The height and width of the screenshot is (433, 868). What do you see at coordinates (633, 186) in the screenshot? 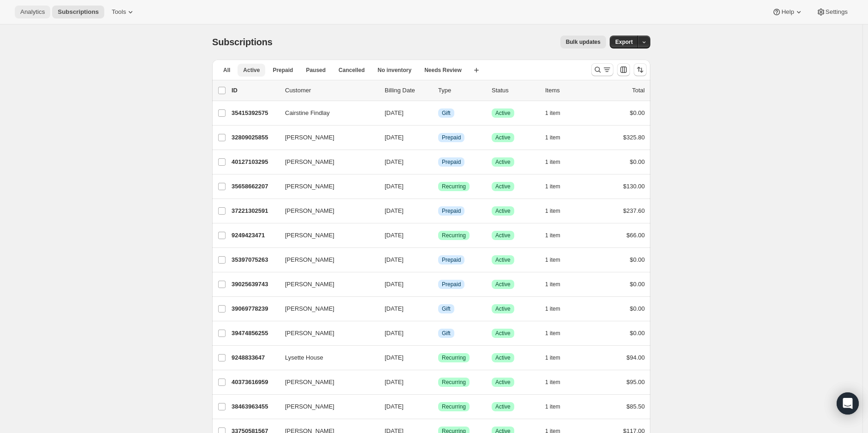
I see `span: $130.00` at bounding box center [633, 186].